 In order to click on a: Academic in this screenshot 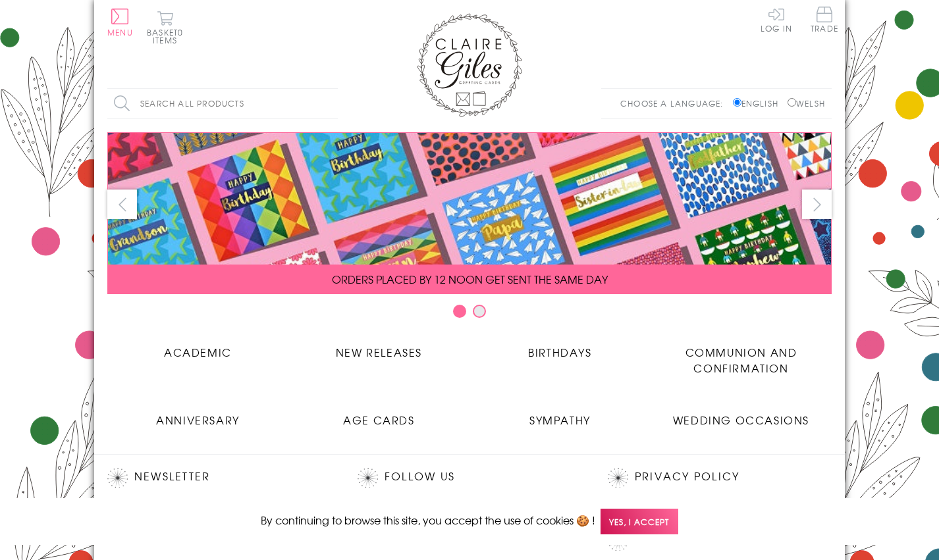, I will do `click(198, 347)`.